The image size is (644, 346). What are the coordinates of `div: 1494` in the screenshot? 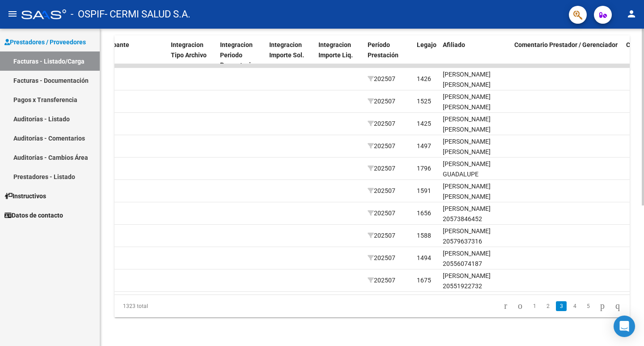 It's located at (424, 258).